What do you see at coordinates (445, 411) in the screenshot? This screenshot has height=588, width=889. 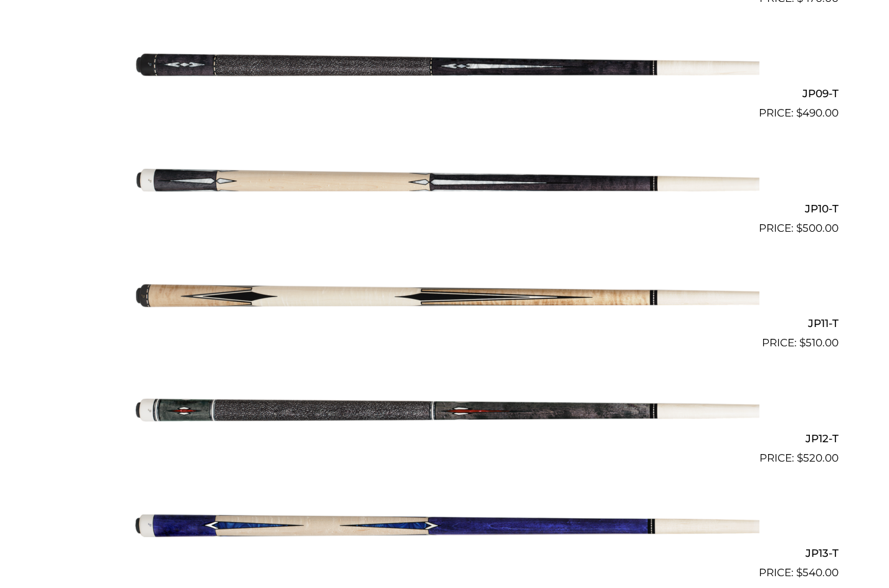 I see `a: JP12-T $520.00` at bounding box center [445, 411].